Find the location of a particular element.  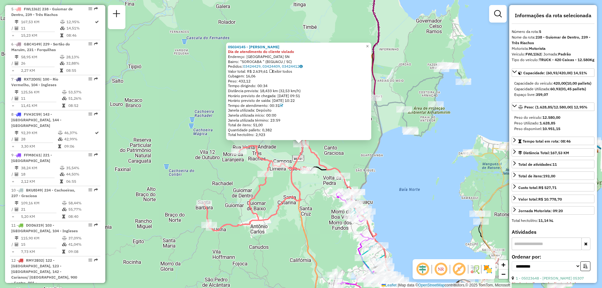

div: Pedidos: is located at coordinates (298, 66).